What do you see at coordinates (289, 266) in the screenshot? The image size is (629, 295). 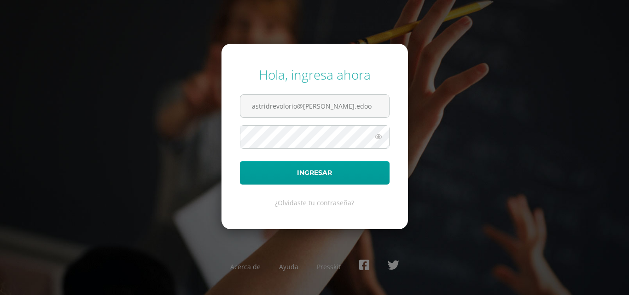 I see `a: Ayuda` at bounding box center [289, 266].